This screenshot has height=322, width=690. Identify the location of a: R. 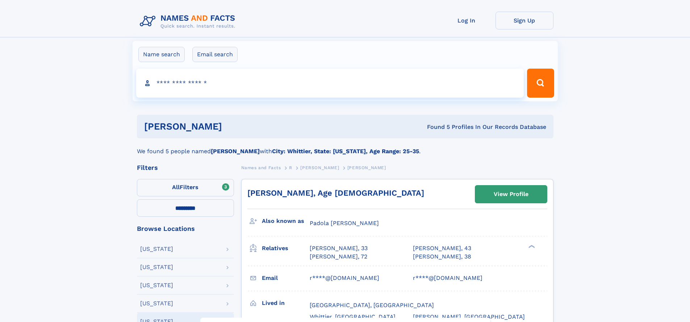
(291, 167).